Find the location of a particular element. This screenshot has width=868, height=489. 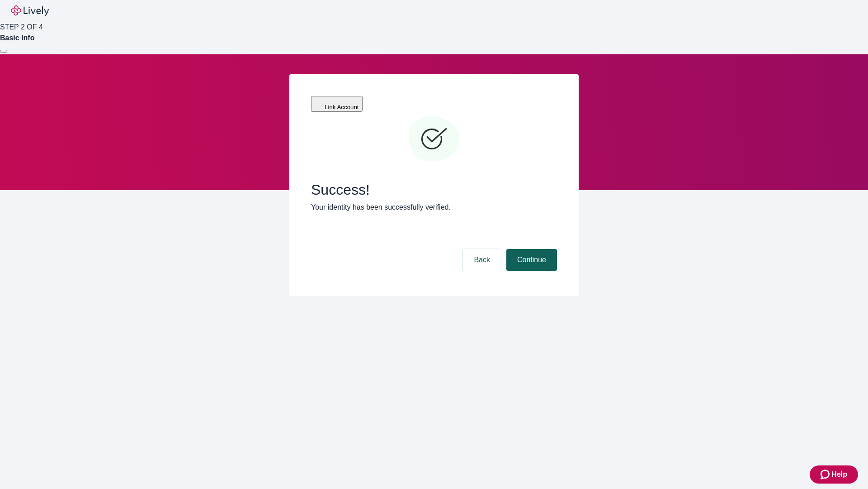

span: Success! is located at coordinates (434, 190).